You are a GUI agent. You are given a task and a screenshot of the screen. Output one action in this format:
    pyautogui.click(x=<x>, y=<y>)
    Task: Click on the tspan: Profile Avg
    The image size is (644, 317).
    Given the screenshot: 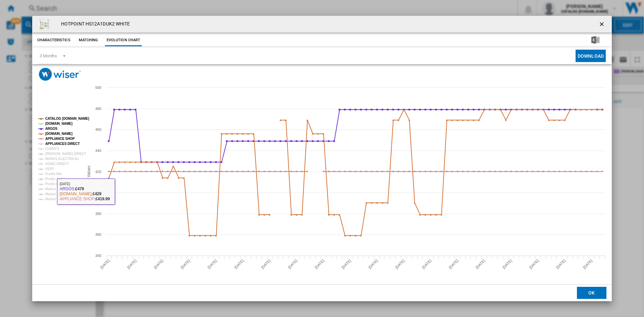 What is the action you would take?
    pyautogui.click(x=54, y=179)
    